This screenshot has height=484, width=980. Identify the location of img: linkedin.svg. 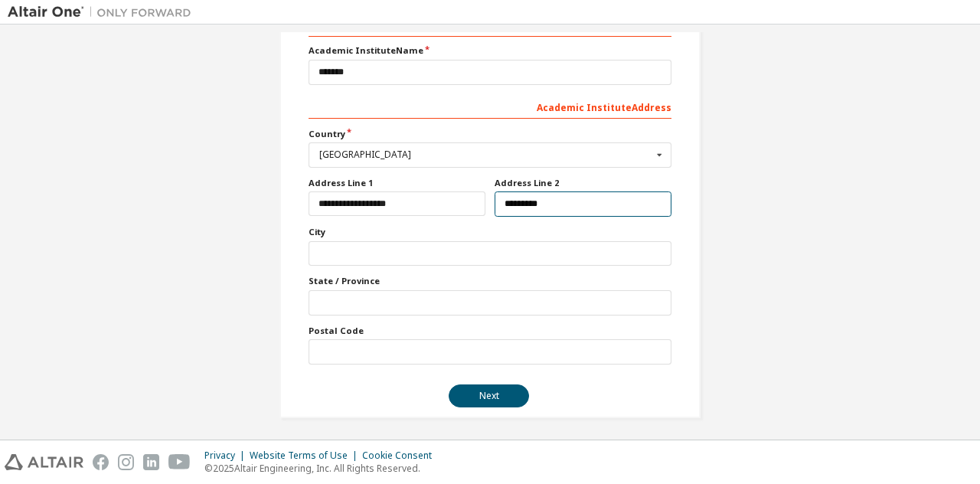
(151, 462).